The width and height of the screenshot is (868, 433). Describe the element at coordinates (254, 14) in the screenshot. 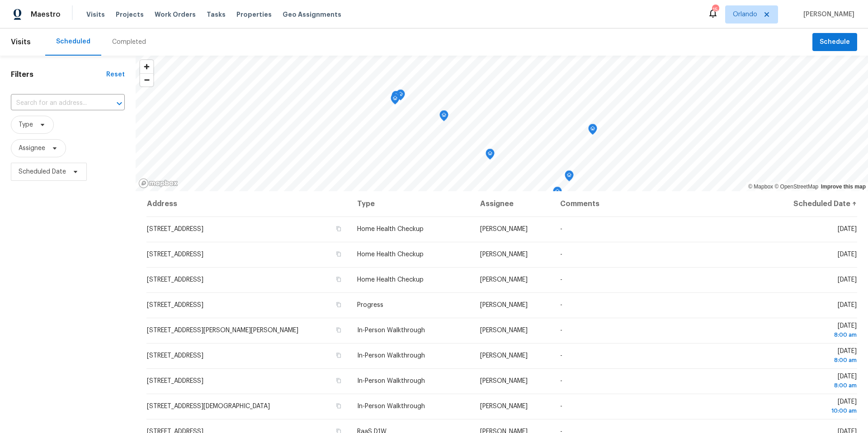

I see `span: Properties` at that location.